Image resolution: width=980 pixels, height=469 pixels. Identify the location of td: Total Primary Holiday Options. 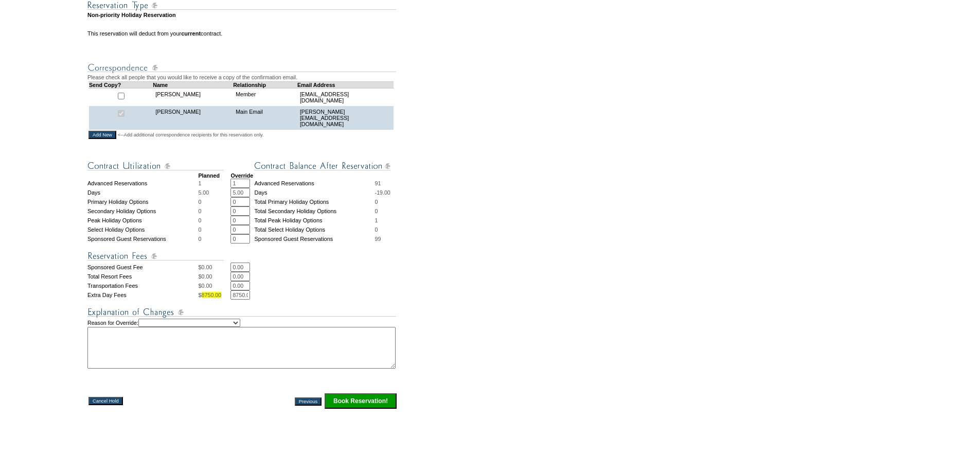
(314, 202).